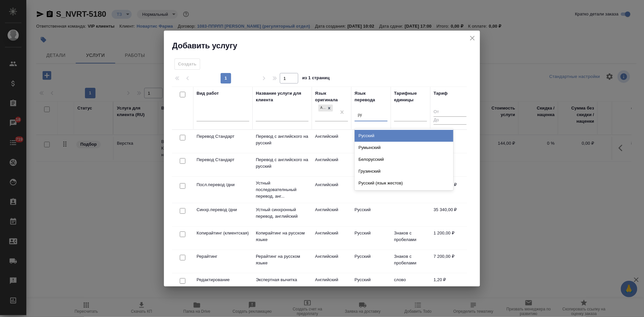 The image size is (644, 317). Describe the element at coordinates (441, 93) in the screenshot. I see `div: Тариф` at that location.